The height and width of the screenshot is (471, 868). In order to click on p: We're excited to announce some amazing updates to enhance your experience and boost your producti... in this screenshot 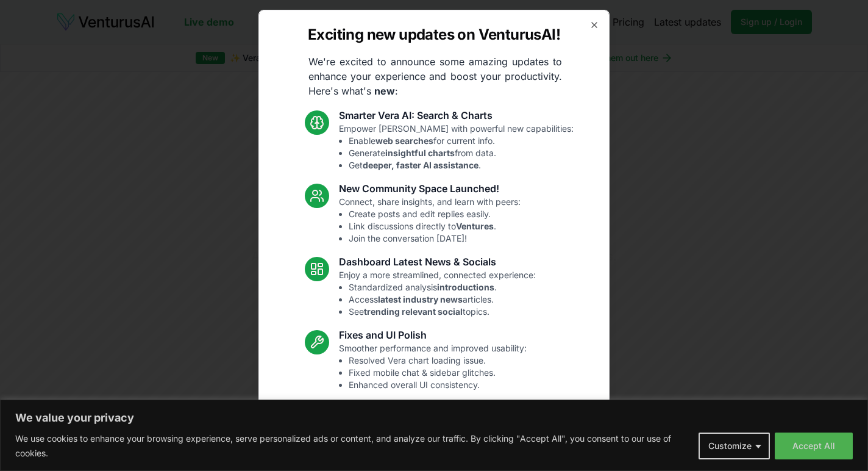, I will do `click(435, 76)`.